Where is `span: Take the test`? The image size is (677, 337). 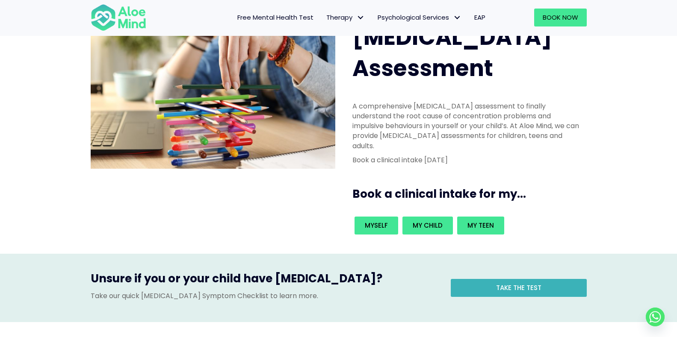
span: Take the test is located at coordinates (519, 288).